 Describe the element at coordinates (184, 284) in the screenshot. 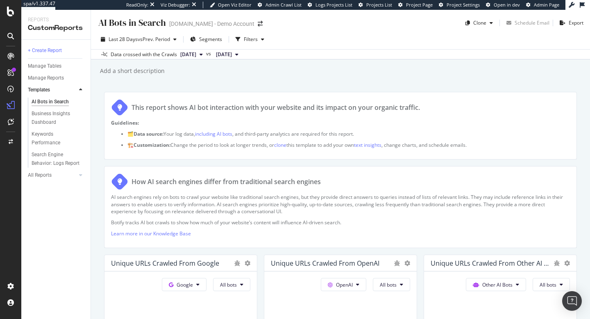

I see `button: Google` at that location.